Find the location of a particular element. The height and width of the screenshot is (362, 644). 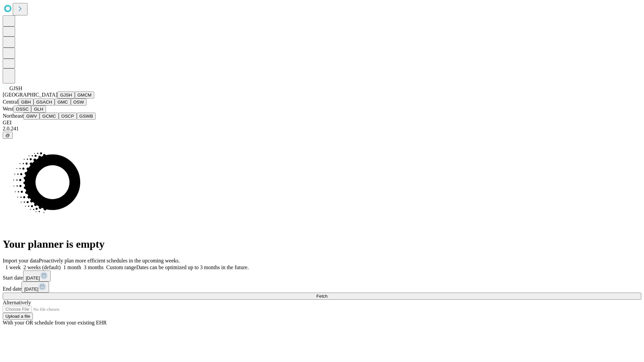

span: With your OR schedule from your existing EHR is located at coordinates (55, 322).